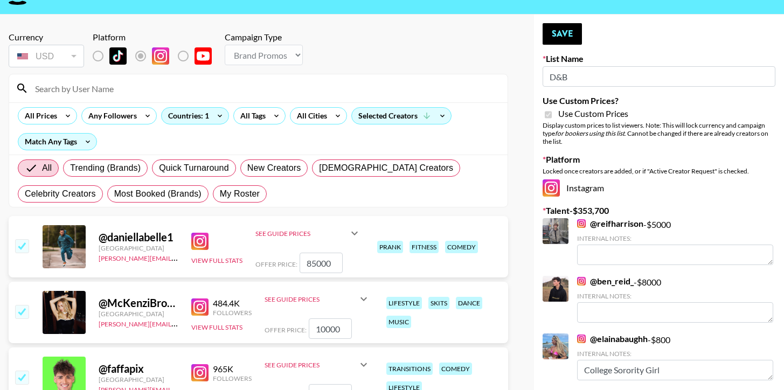 This screenshot has width=784, height=390. What do you see at coordinates (232, 369) in the screenshot?
I see `div: 965K` at bounding box center [232, 369].